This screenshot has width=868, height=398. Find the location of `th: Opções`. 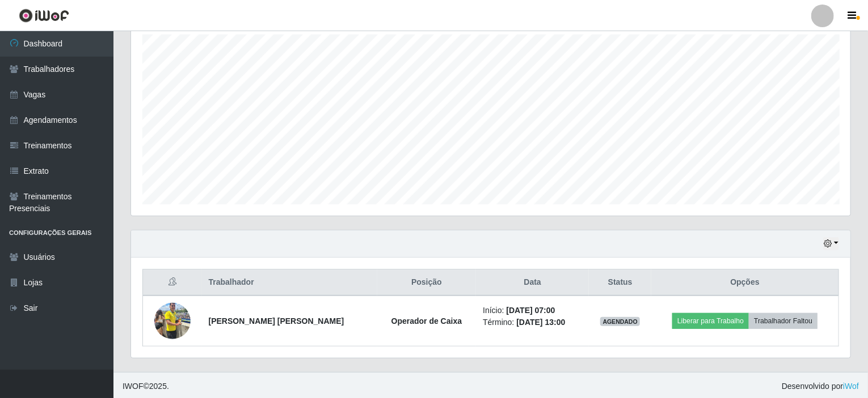

th: Opções is located at coordinates (745, 283).